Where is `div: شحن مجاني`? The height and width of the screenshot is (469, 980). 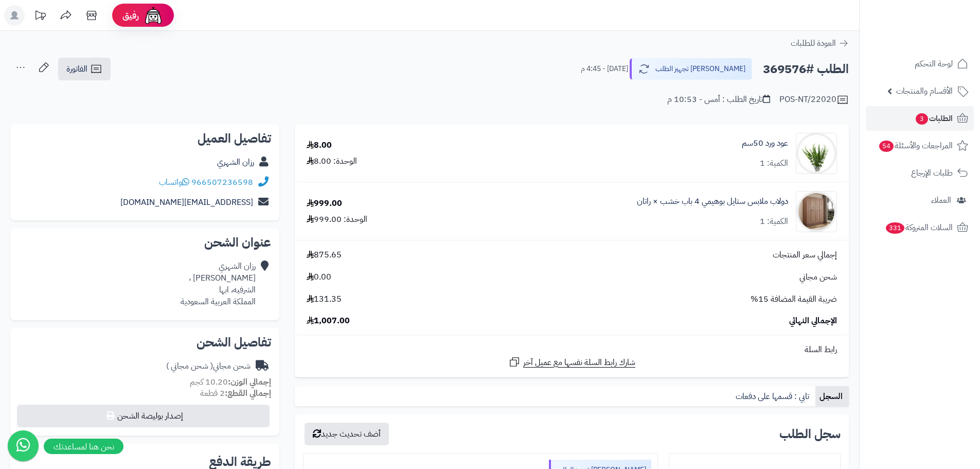
div: شحن مجاني is located at coordinates (208, 366).